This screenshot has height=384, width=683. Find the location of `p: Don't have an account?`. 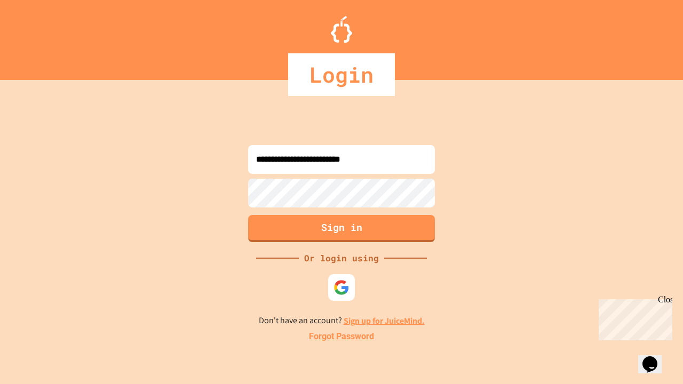

p: Don't have an account? is located at coordinates (342, 321).